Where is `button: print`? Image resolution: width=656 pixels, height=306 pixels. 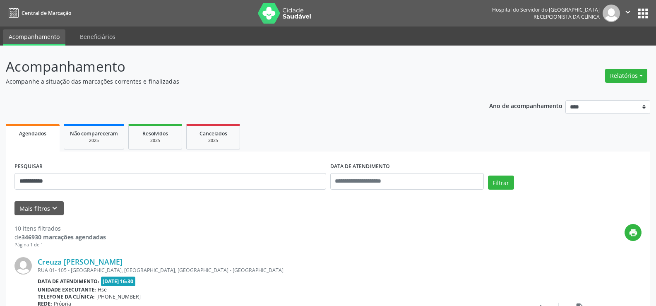
button: print is located at coordinates (633, 232).